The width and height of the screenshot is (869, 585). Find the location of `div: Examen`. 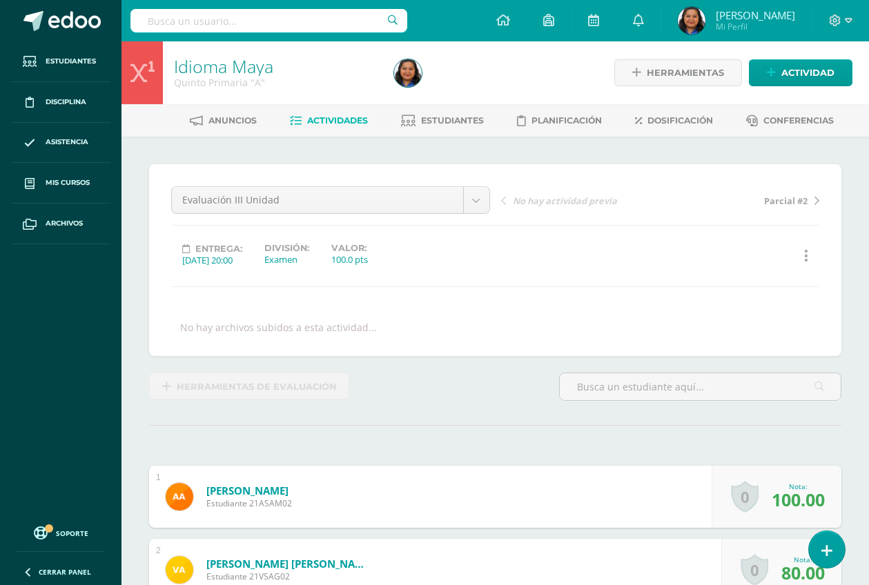

div: Examen is located at coordinates (286, 259).